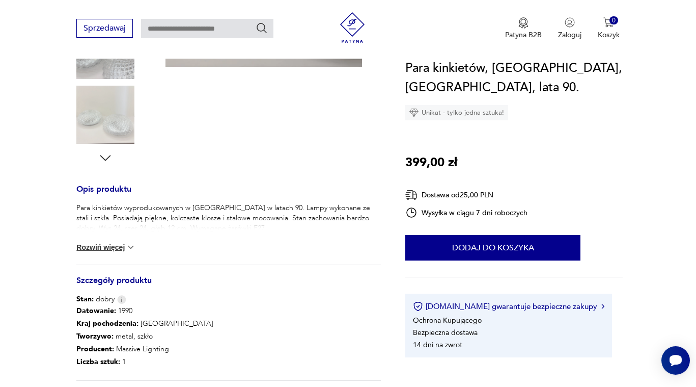 The image size is (696, 387). What do you see at coordinates (457, 113) in the screenshot?
I see `div: Unikat - tylko jedna sztuka!` at bounding box center [457, 113].